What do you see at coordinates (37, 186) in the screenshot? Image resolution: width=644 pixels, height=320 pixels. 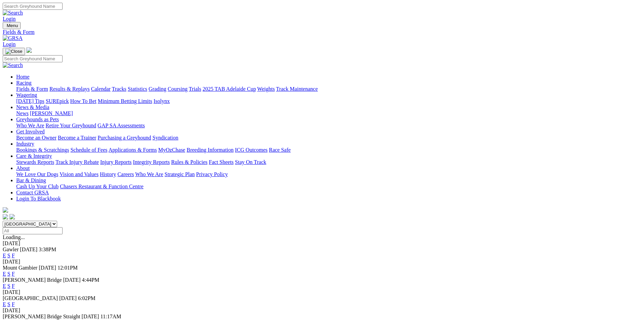 I see `a: Cash Up Your Club` at bounding box center [37, 186].